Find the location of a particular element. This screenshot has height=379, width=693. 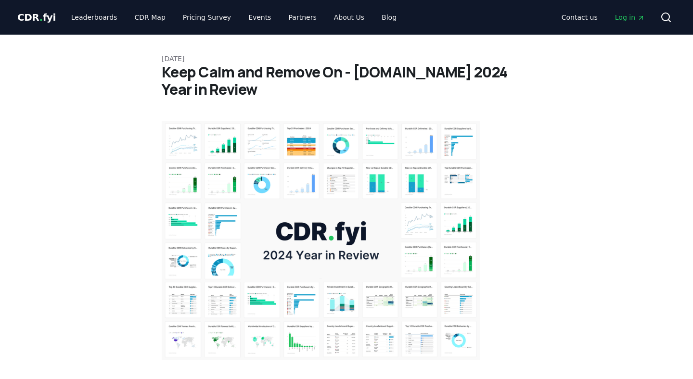

img: blog post image is located at coordinates (321, 241).